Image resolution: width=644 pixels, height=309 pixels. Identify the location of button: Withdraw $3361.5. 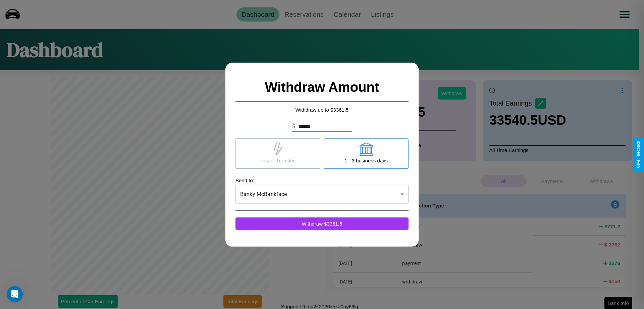
(322, 223).